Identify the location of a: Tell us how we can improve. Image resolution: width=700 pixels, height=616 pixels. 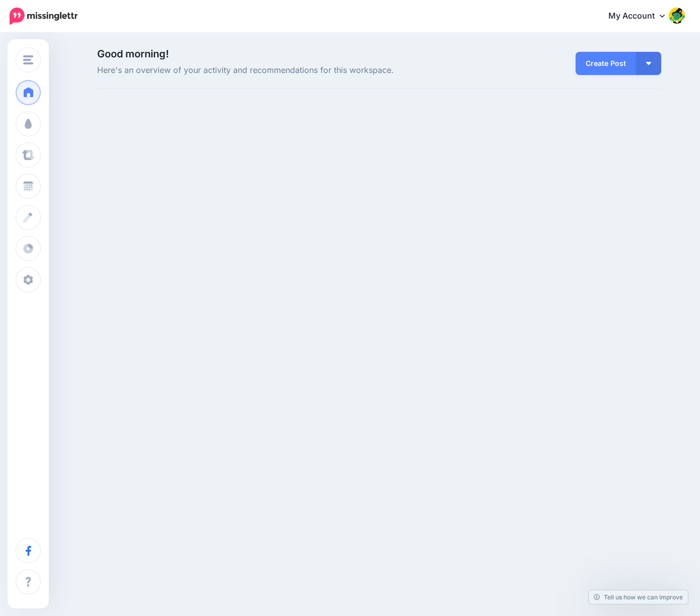
(638, 597).